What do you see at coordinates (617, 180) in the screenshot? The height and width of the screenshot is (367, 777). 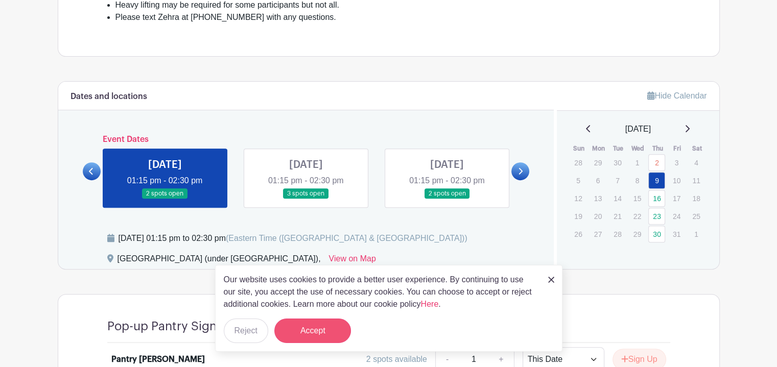 I see `p: 7` at bounding box center [617, 180].